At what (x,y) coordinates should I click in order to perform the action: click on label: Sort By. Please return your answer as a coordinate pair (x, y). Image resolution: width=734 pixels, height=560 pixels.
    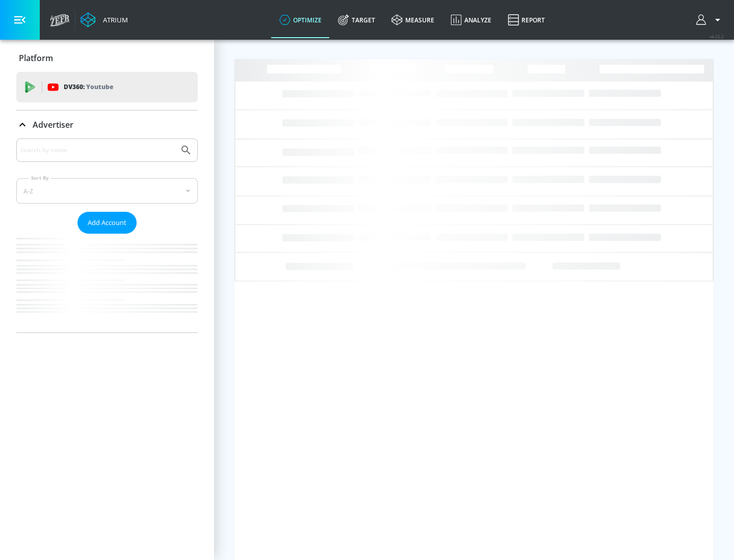
    Looking at the image, I should click on (40, 178).